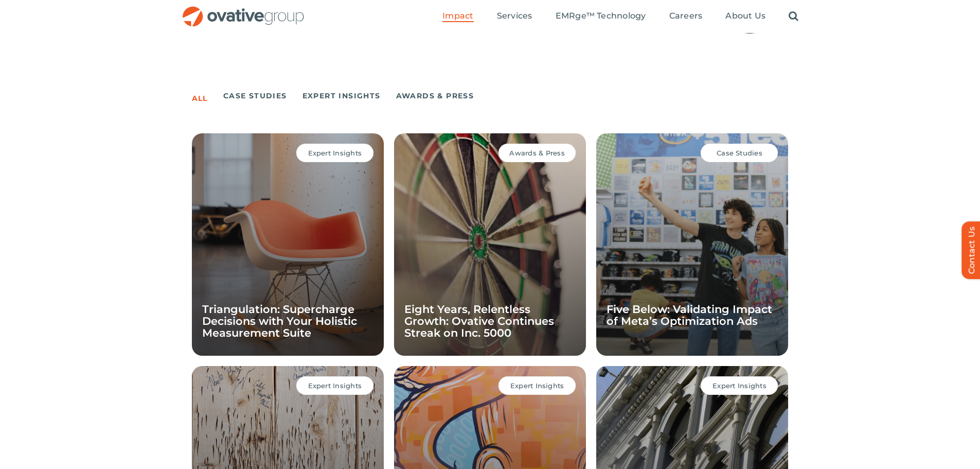  Describe the element at coordinates (490, 96) in the screenshot. I see `ul: Post Filters` at that location.